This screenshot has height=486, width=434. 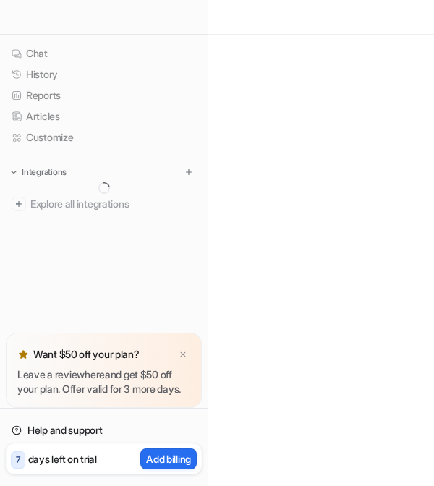 What do you see at coordinates (169, 459) in the screenshot?
I see `button: Add billing` at bounding box center [169, 459].